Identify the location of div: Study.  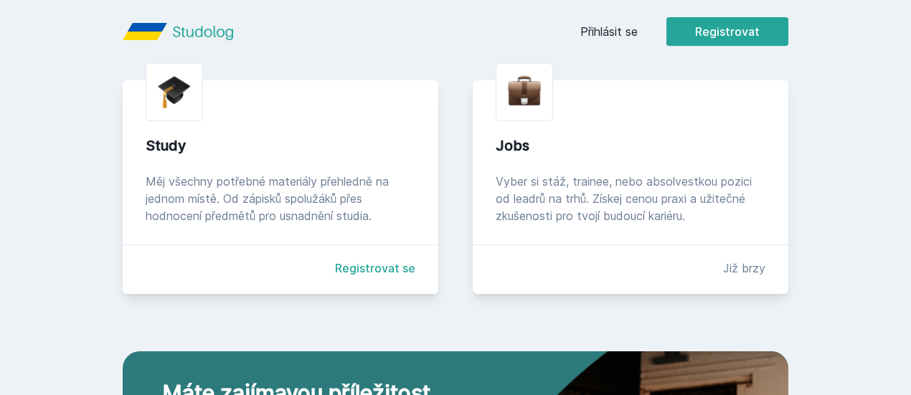
(280, 146).